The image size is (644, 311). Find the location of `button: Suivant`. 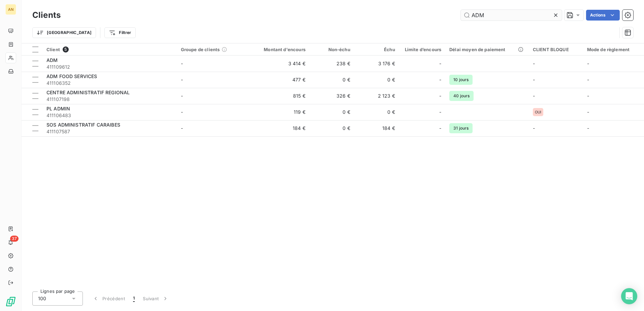

button: Suivant is located at coordinates (156, 299).